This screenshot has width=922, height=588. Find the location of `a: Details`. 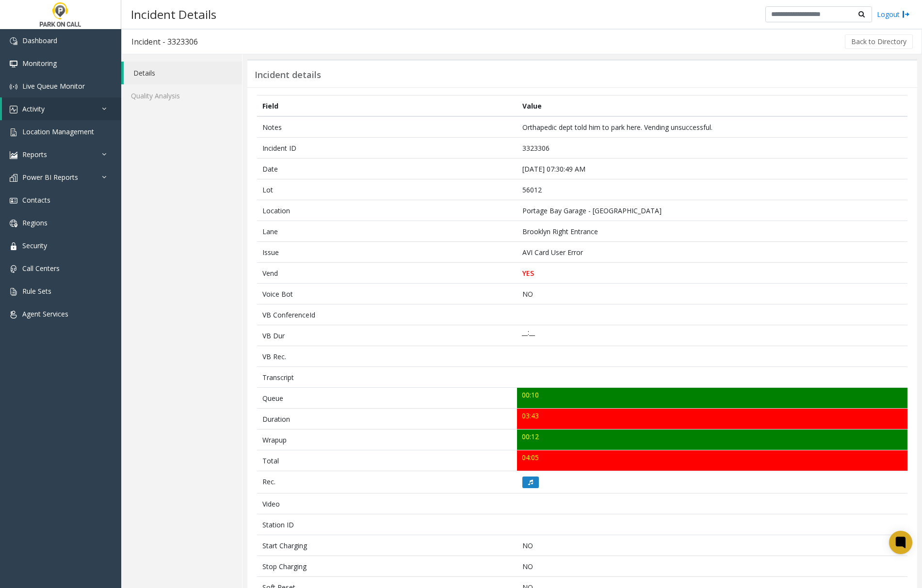

a: Details is located at coordinates (183, 73).